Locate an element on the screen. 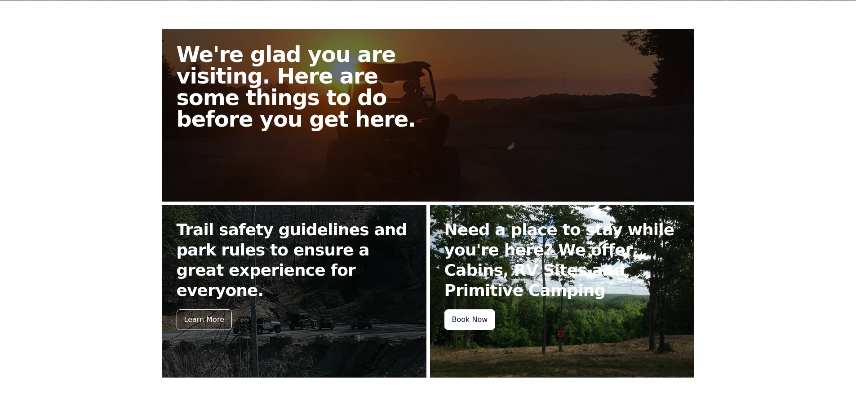  div: Book Now is located at coordinates (470, 320).